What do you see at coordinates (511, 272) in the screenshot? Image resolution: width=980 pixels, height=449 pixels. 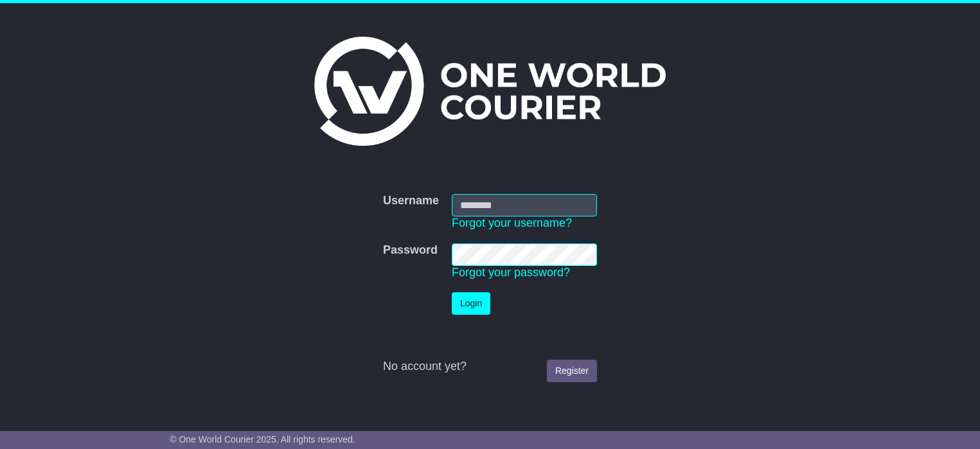 I see `a: Forgot your password?` at bounding box center [511, 272].